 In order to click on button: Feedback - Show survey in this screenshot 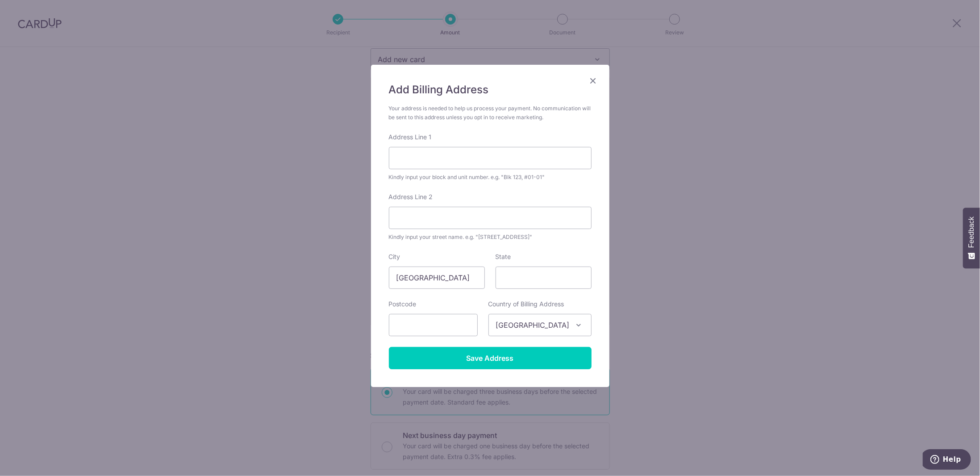, I will do `click(971, 238)`.